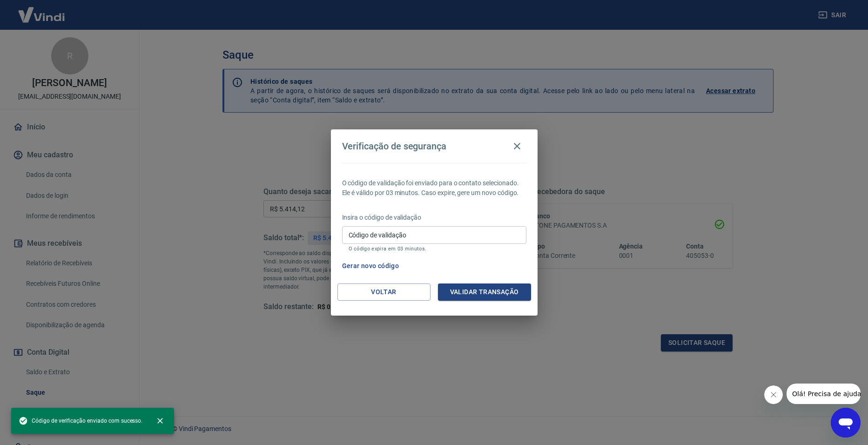  Describe the element at coordinates (434, 217) in the screenshot. I see `p: Insira o código de validação` at that location.